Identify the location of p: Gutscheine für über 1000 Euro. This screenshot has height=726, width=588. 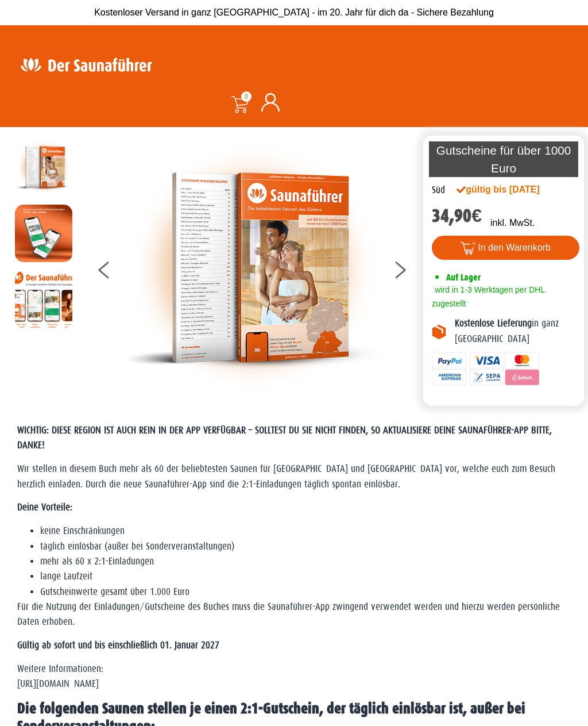
(503, 159).